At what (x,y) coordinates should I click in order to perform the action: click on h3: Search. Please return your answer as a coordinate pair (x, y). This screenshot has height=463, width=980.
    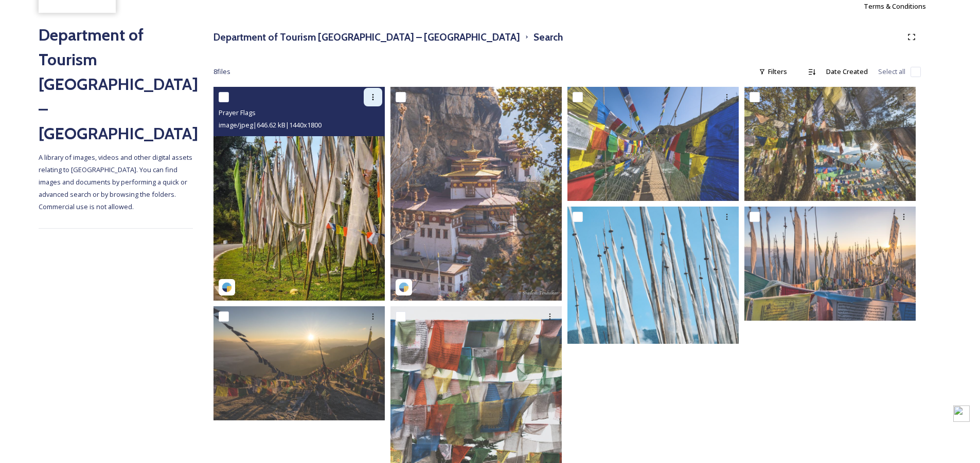
    Looking at the image, I should click on (547, 37).